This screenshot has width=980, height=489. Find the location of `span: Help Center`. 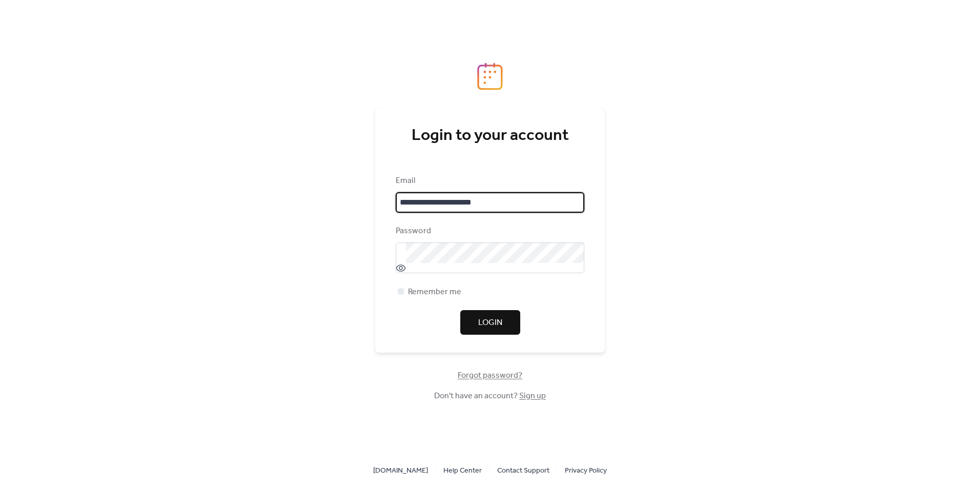

span: Help Center is located at coordinates (462, 471).